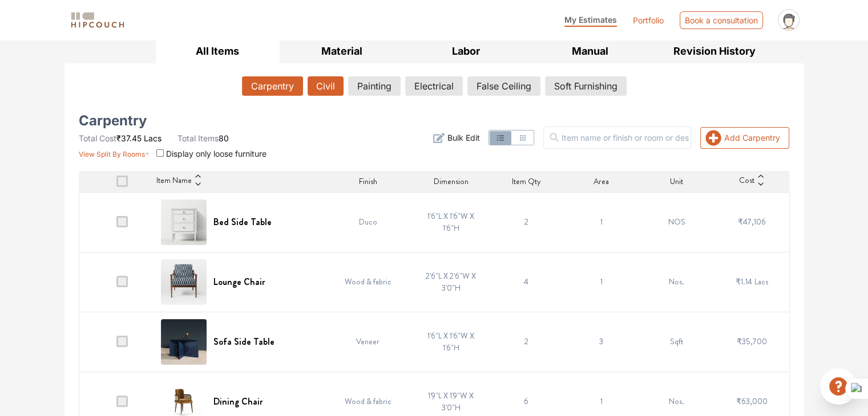  I want to click on button: Revision History, so click(714, 51).